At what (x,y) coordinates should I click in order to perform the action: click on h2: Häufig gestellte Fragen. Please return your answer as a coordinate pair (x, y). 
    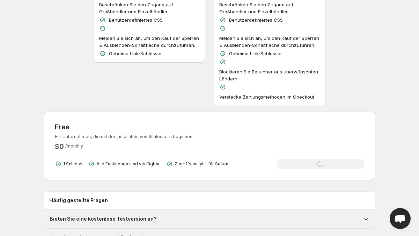
    Looking at the image, I should click on (210, 200).